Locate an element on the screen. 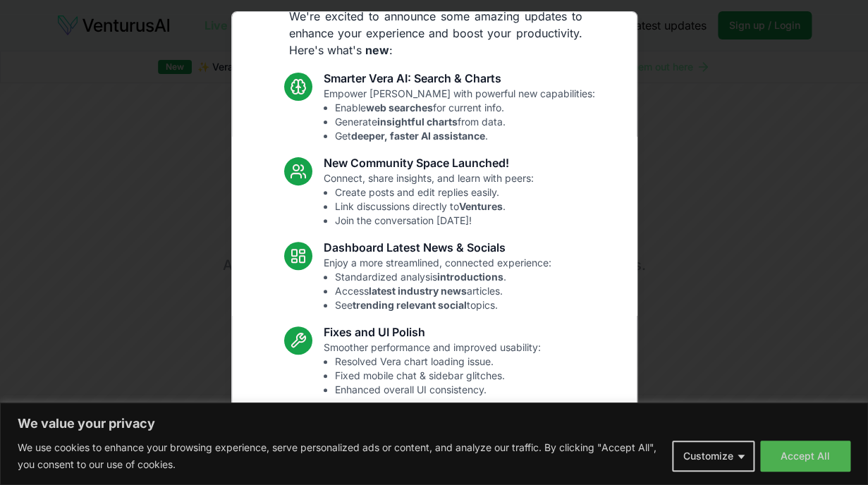 The width and height of the screenshot is (868, 485). h3: Fixes and UI Polish is located at coordinates (432, 332).